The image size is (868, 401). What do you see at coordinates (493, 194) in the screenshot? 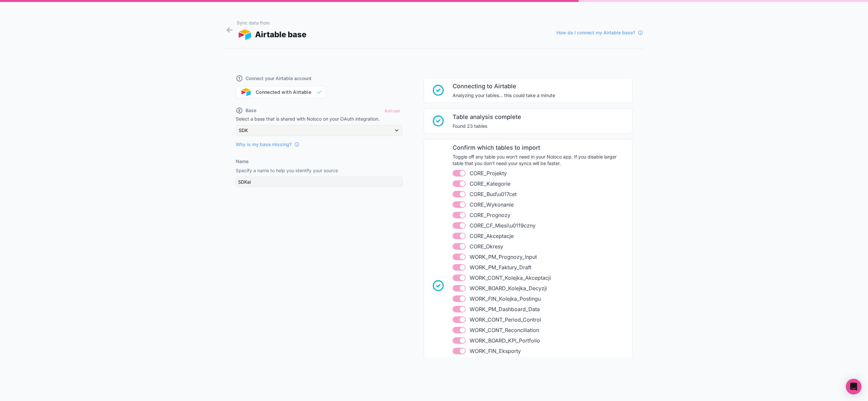
I see `span: CORE_Bud\u017cet` at bounding box center [493, 194].